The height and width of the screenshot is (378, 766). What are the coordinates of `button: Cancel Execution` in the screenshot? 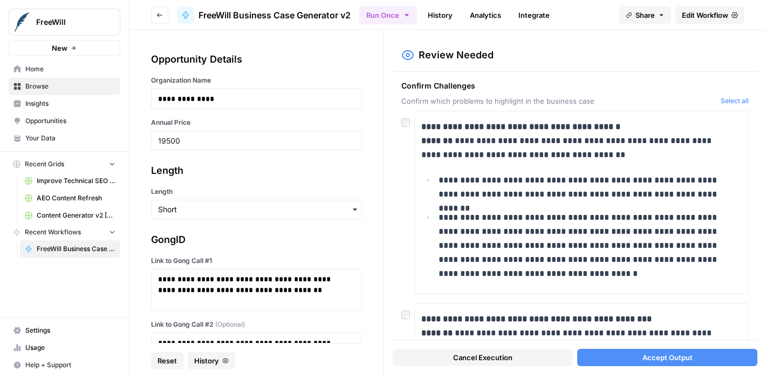 It's located at (483, 357).